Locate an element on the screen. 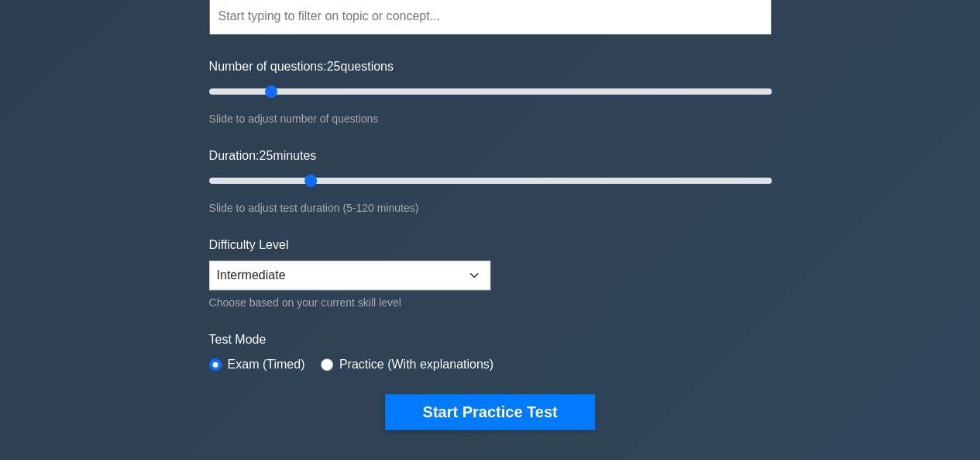  label: Practice (With explanations) is located at coordinates (416, 365).